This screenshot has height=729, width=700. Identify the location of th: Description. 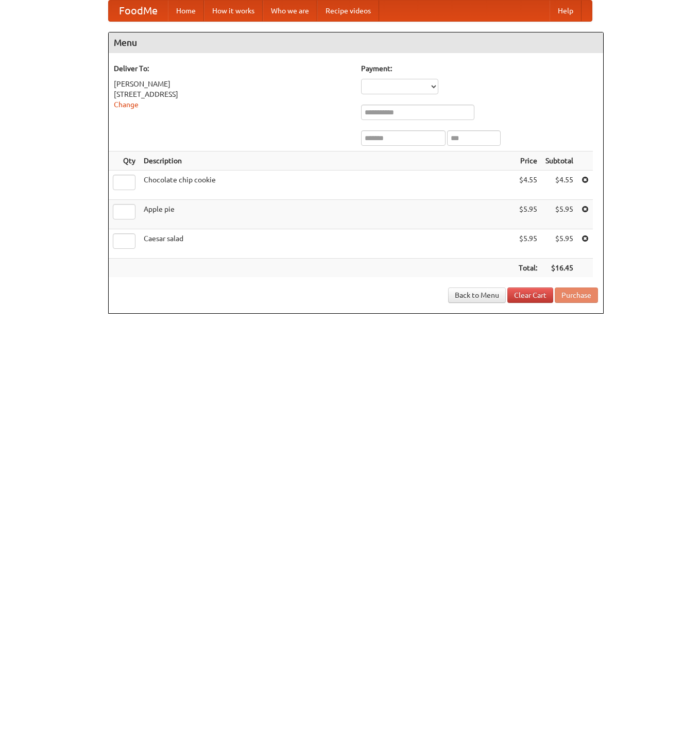
(327, 161).